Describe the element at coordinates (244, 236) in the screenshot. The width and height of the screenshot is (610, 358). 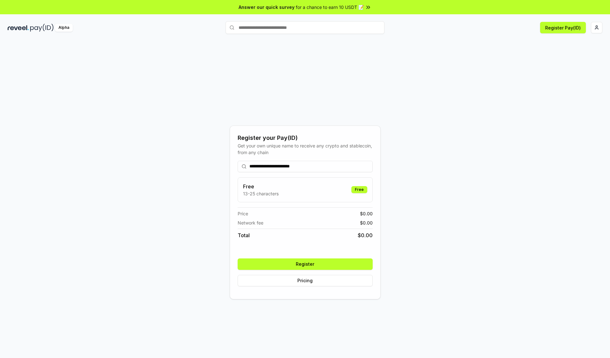
I see `span: Total` at that location.